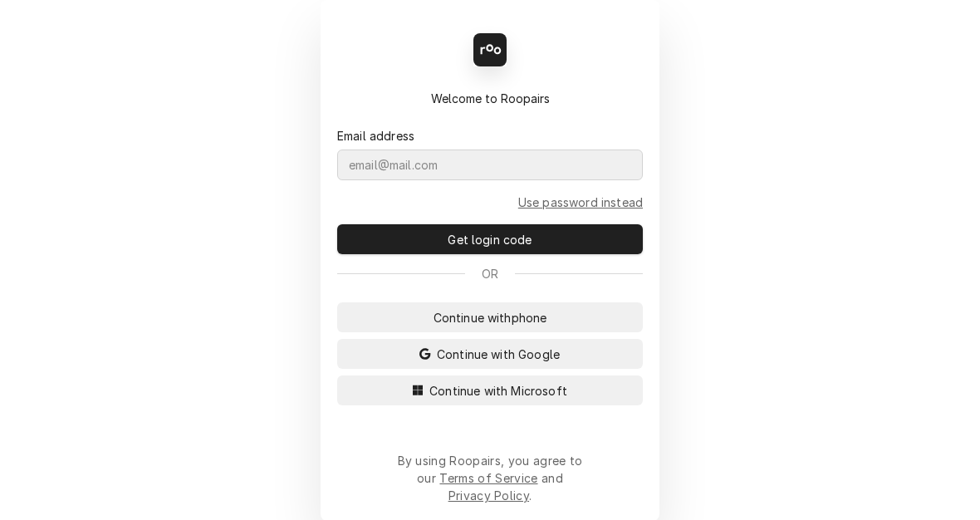  What do you see at coordinates (490, 274) in the screenshot?
I see `div: Or` at bounding box center [490, 274].